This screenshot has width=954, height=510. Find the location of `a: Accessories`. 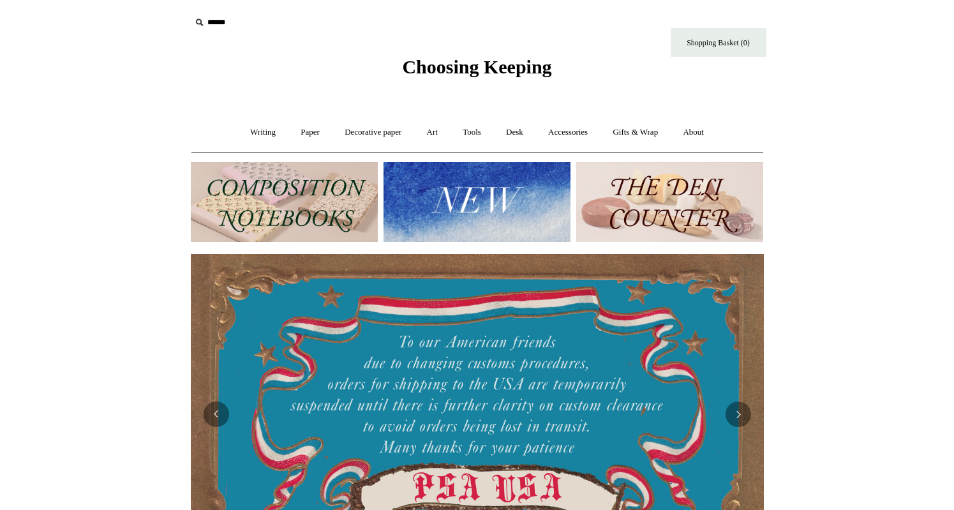

a: Accessories is located at coordinates (568, 132).